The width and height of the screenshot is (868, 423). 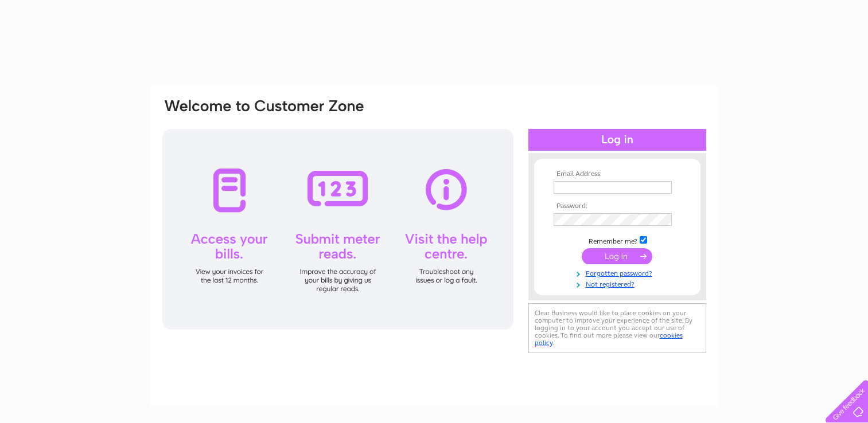 What do you see at coordinates (618, 273) in the screenshot?
I see `a: Forgotten password?` at bounding box center [618, 273].